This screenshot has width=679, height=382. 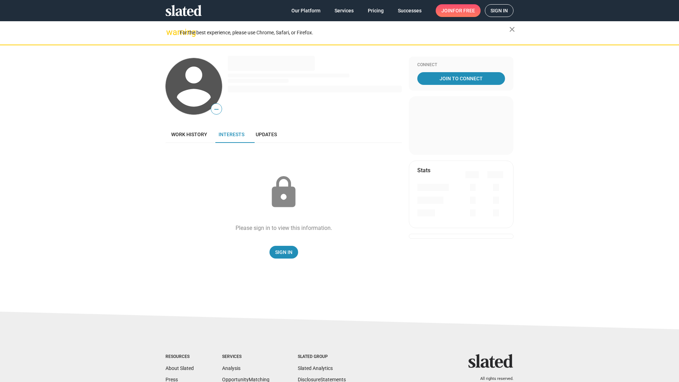 What do you see at coordinates (284, 252) in the screenshot?
I see `a: Sign In` at bounding box center [284, 252].